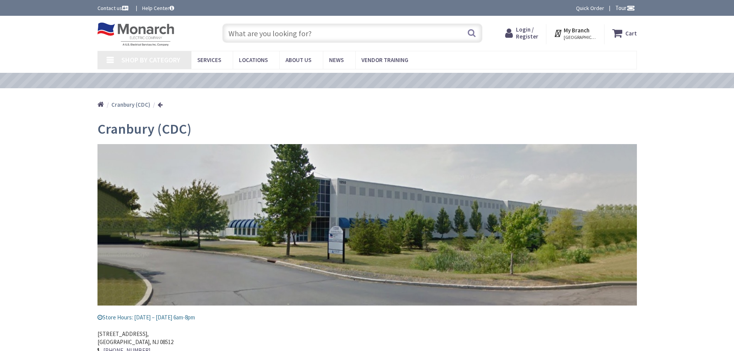 The height and width of the screenshot is (351, 734). Describe the element at coordinates (631, 33) in the screenshot. I see `strong: Cart` at that location.